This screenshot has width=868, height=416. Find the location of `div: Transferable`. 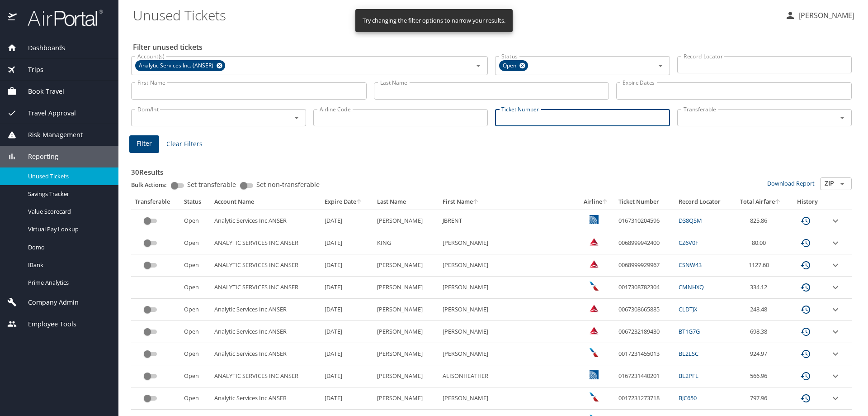

div: Transferable is located at coordinates (156, 202).